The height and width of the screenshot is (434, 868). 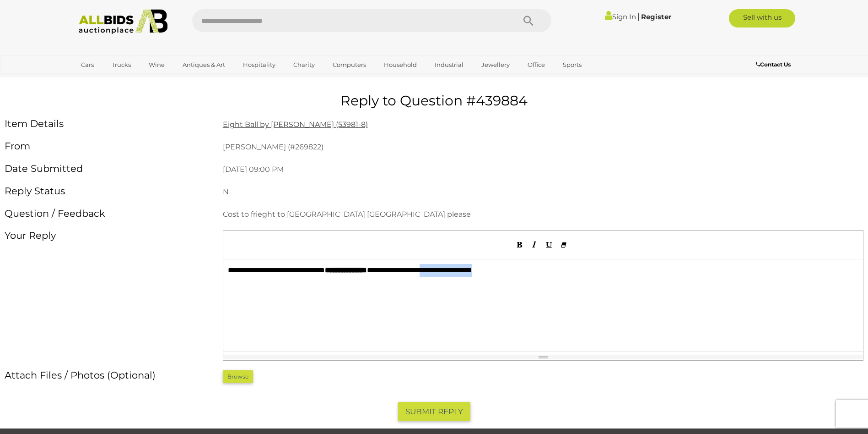 What do you see at coordinates (572, 65) in the screenshot?
I see `a: Sports` at bounding box center [572, 65].